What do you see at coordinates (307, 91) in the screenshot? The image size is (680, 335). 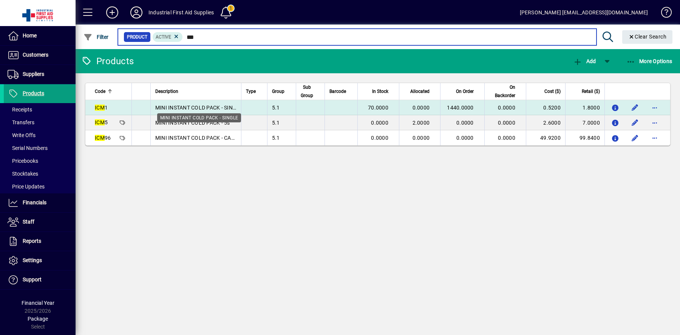 I see `span: Sub Group` at bounding box center [307, 91].